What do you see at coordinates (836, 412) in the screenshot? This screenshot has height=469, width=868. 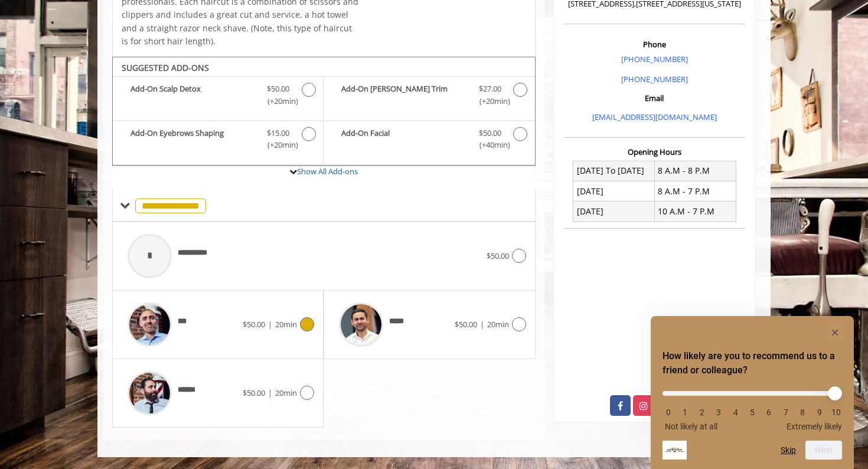 I see `li: 10` at bounding box center [836, 412].